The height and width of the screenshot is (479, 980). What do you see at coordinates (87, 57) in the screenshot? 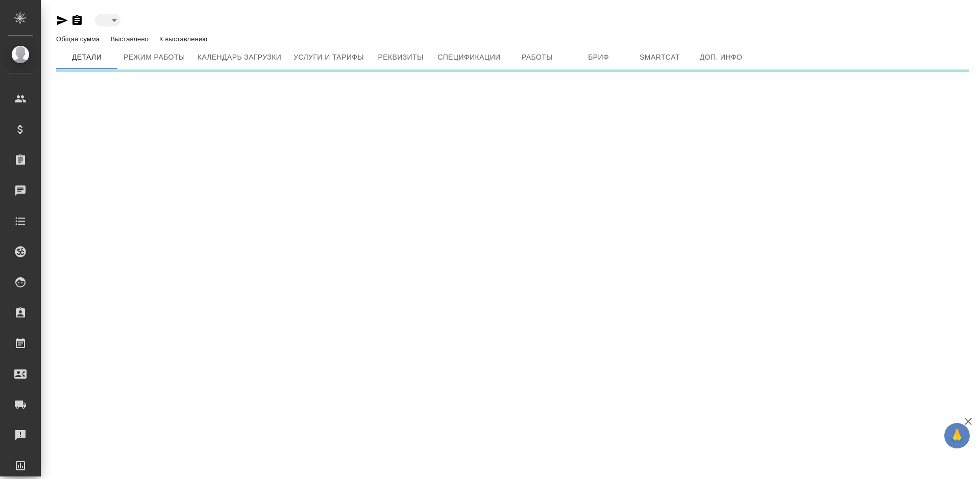
I see `span: Детали` at bounding box center [87, 57].